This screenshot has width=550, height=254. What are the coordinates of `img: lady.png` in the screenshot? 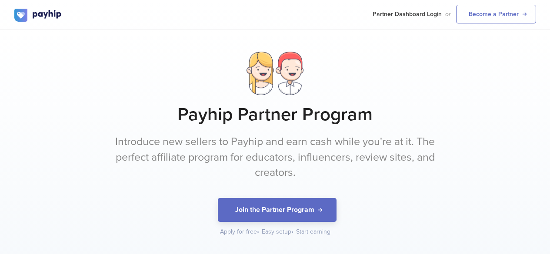 It's located at (260, 73).